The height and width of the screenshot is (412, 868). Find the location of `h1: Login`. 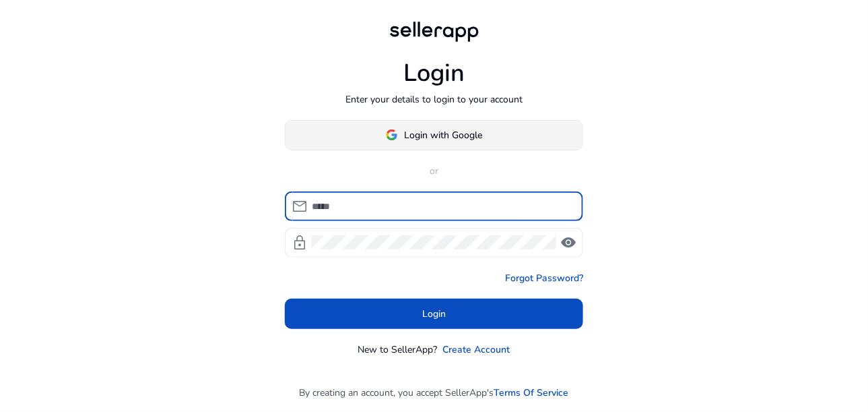

h1: Login is located at coordinates (434, 73).